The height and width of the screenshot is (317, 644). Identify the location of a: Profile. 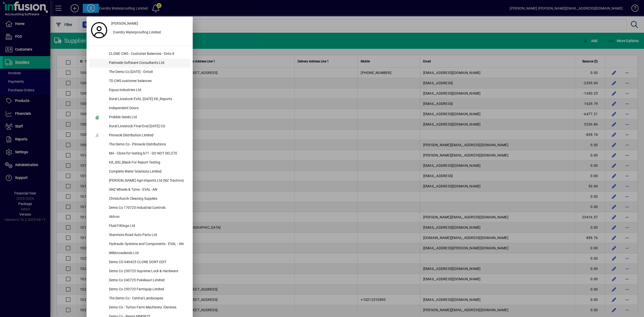
(99, 30).